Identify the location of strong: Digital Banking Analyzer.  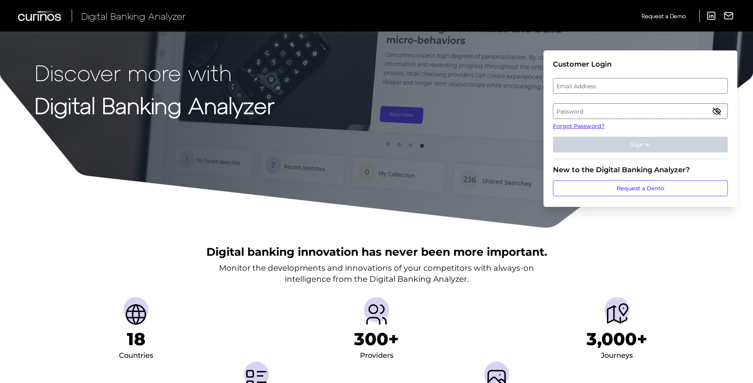
(154, 105).